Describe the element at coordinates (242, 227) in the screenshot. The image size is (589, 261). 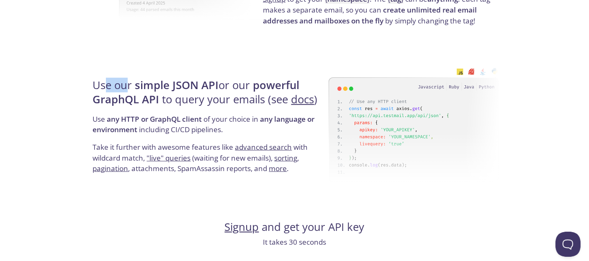
I see `a: Signup` at that location.